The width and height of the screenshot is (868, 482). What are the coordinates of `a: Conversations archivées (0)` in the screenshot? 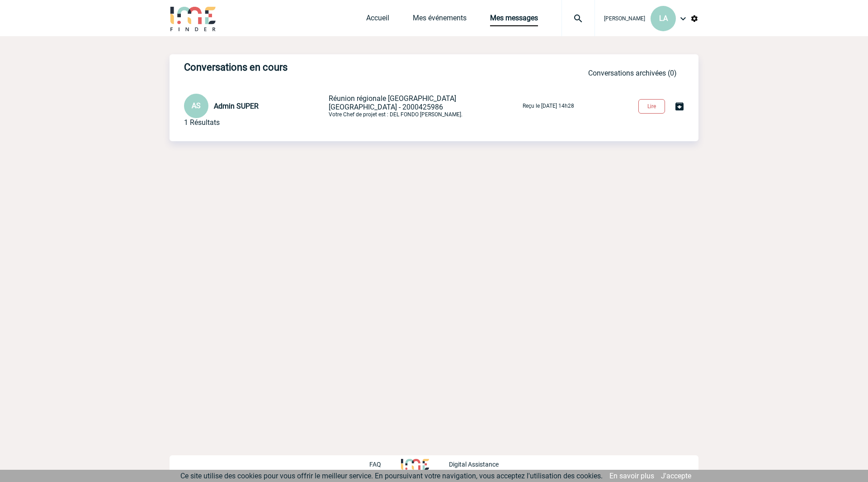 It's located at (633, 73).